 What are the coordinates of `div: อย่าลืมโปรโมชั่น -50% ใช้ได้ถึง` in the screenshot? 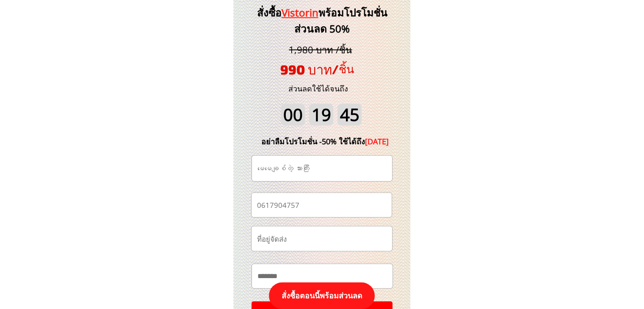 It's located at (325, 141).